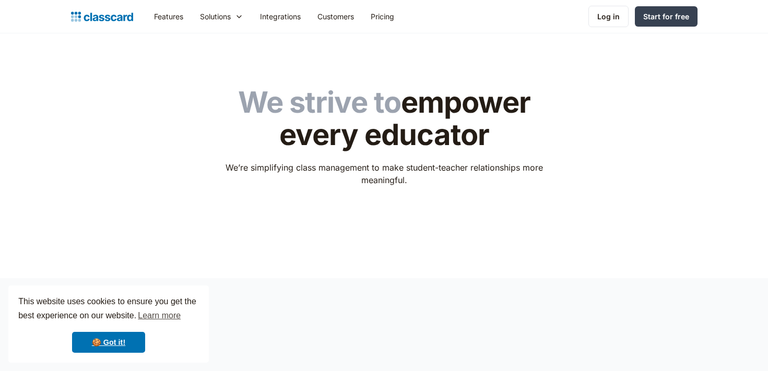 The width and height of the screenshot is (768, 371). What do you see at coordinates (666, 16) in the screenshot?
I see `div: Start for free` at bounding box center [666, 16].